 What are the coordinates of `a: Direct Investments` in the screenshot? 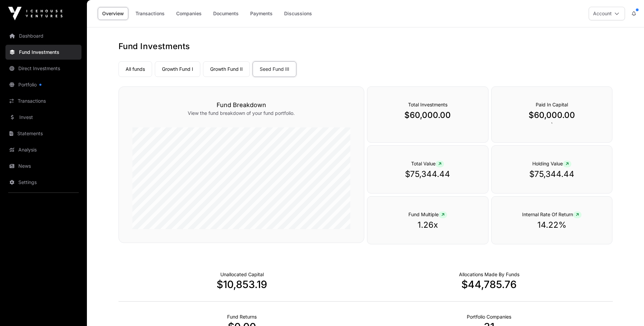 It's located at (44, 68).